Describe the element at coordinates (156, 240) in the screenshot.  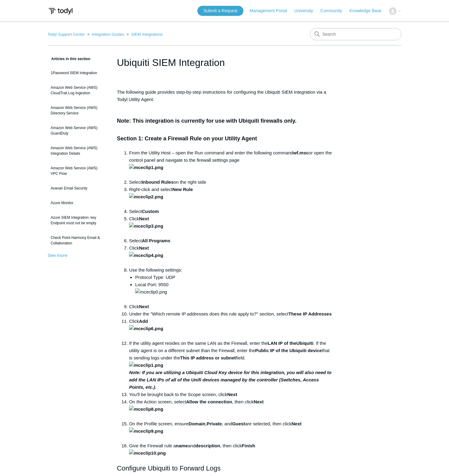
I see `strong: All Programs` at that location.